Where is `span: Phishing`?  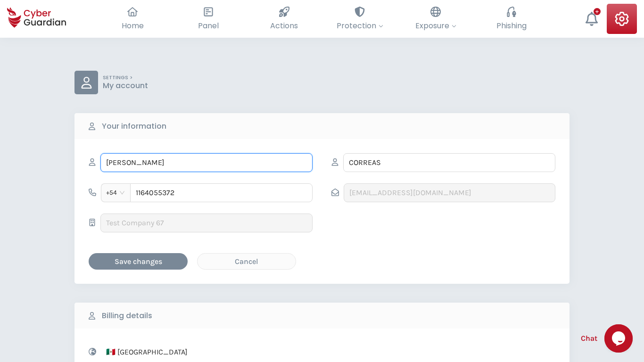 span: Phishing is located at coordinates (512, 25).